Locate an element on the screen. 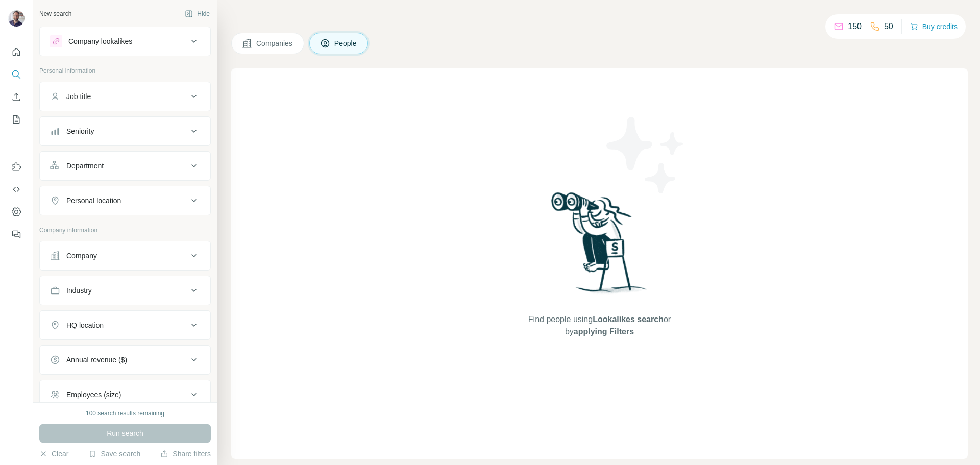  button: Company is located at coordinates (125, 255).